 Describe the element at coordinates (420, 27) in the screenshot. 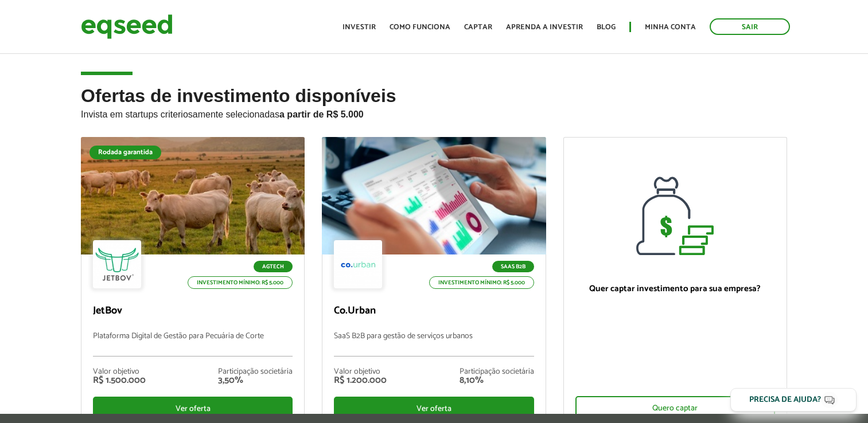

I see `a: Como funciona` at that location.